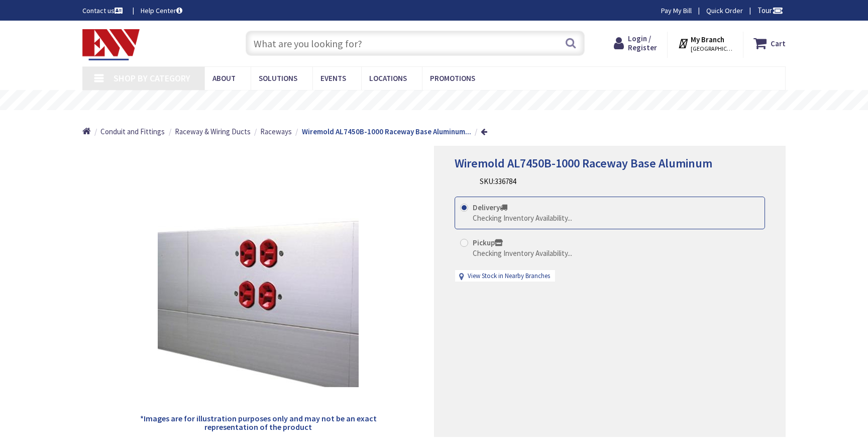  What do you see at coordinates (642, 43) in the screenshot?
I see `span: Login / Register` at bounding box center [642, 43].